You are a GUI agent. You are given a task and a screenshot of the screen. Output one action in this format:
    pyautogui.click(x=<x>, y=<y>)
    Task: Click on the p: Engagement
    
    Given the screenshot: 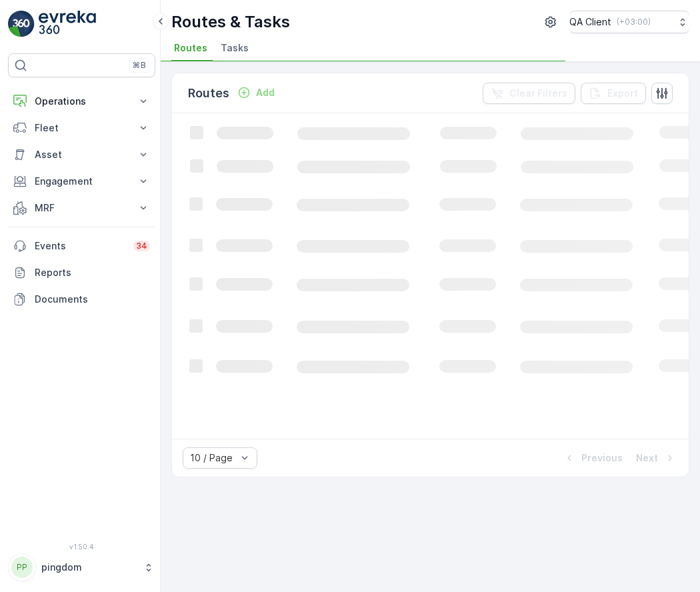 What is the action you would take?
    pyautogui.click(x=81, y=181)
    